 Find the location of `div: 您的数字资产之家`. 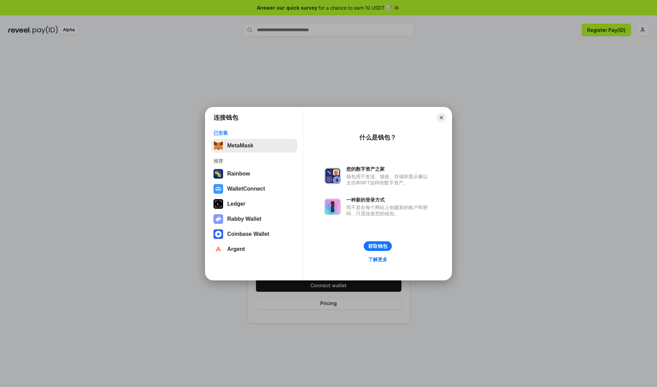

div: 您的数字资产之家 is located at coordinates (389, 169).